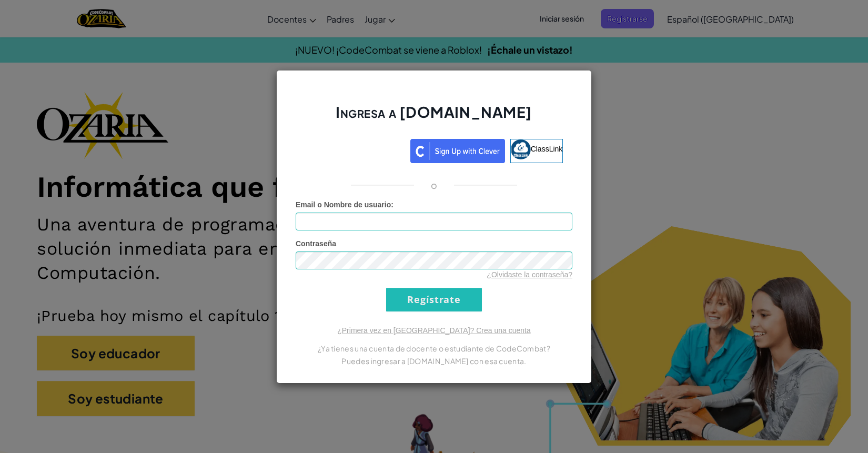  What do you see at coordinates (343, 204) in the screenshot?
I see `span: Email o Nombre de usuario` at bounding box center [343, 204].